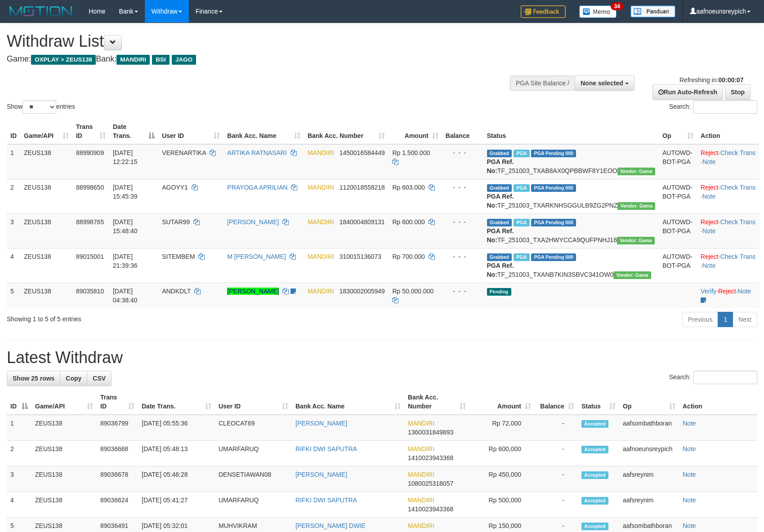  I want to click on th: Balance, so click(463, 131).